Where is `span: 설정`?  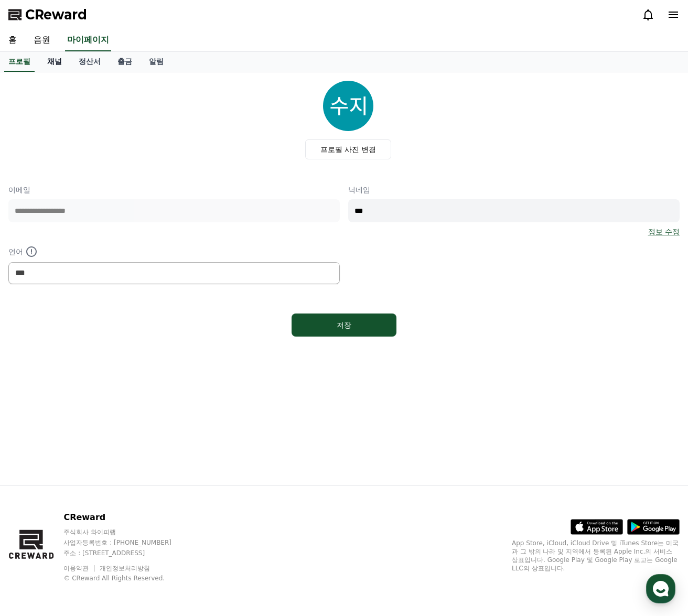
span: 설정 is located at coordinates (168, 353).